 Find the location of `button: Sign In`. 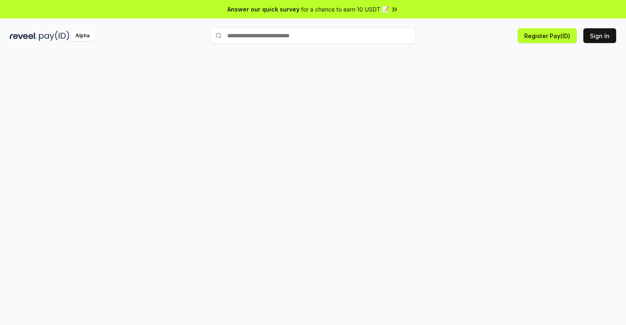

button: Sign In is located at coordinates (600, 36).